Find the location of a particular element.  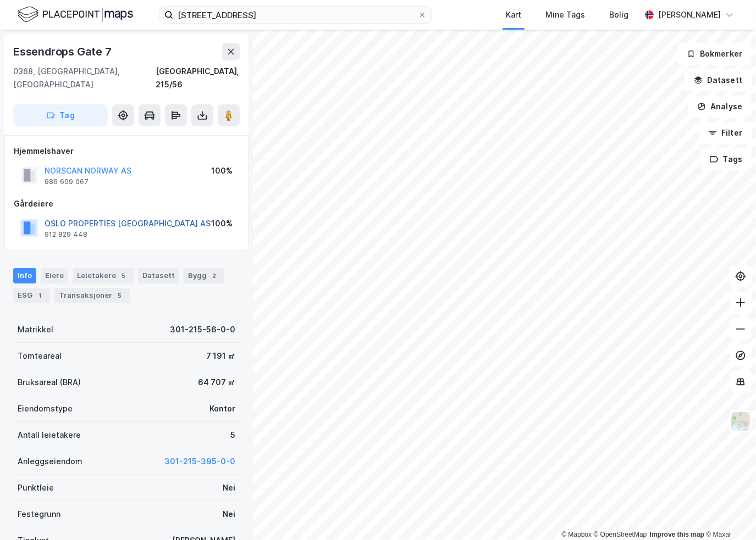

div: Festegrunn is located at coordinates (39, 514).